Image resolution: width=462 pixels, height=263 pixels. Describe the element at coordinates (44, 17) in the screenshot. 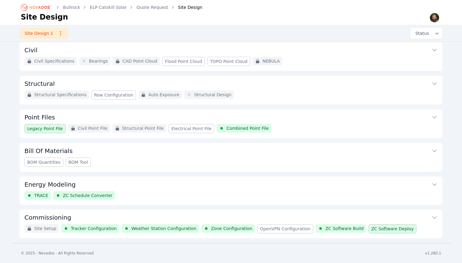

I see `h1: Site Design` at that location.